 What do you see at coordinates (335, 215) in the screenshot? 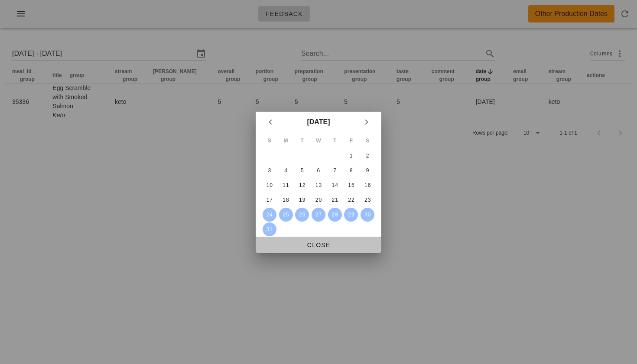
I see `button: 28` at bounding box center [335, 215].